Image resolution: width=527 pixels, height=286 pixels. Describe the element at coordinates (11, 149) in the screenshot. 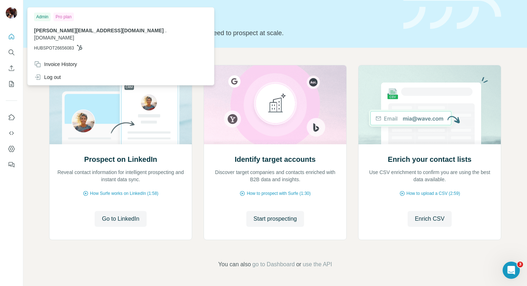

I see `button: Dashboard` at that location.